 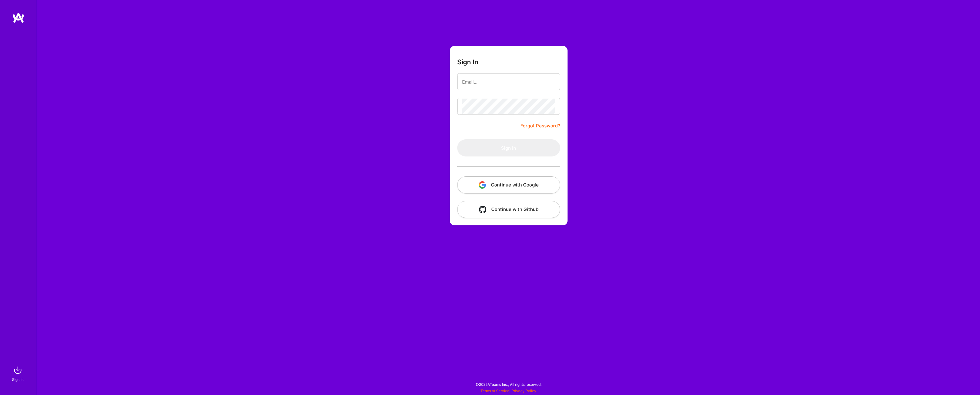 What do you see at coordinates (18, 18) in the screenshot?
I see `img: logo` at bounding box center [18, 18].